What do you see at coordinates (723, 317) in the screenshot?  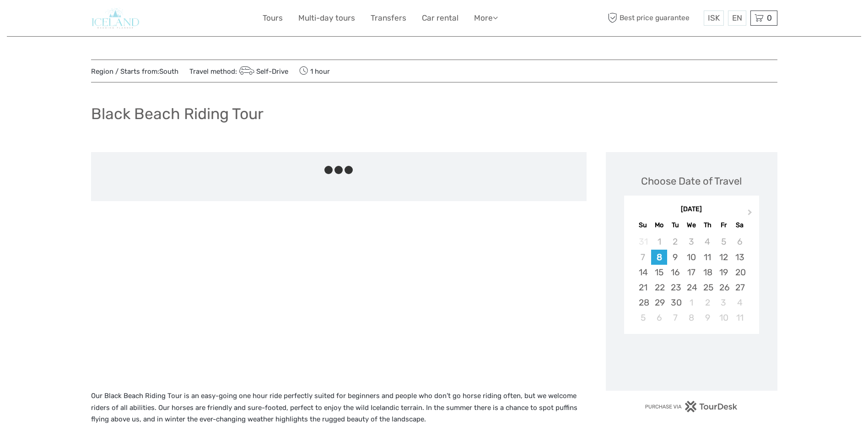 I see `div: Choose Friday, October 10th, 2025` at bounding box center [723, 317].